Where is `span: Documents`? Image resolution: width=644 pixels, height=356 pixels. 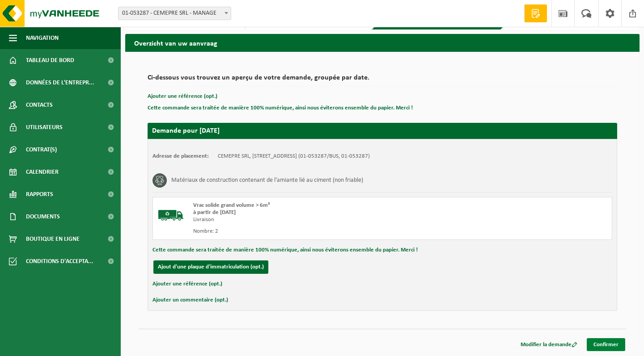
span: Documents is located at coordinates (43, 217).